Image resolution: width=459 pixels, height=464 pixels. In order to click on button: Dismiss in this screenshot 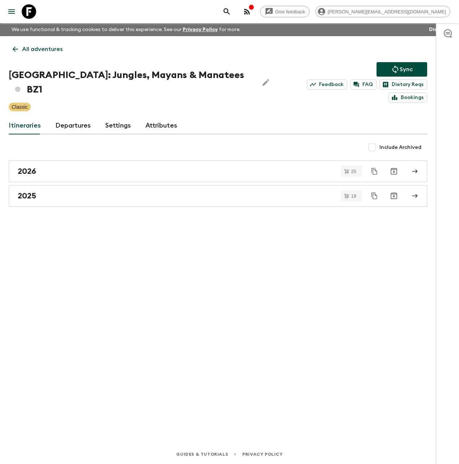, I will do `click(438, 30)`.